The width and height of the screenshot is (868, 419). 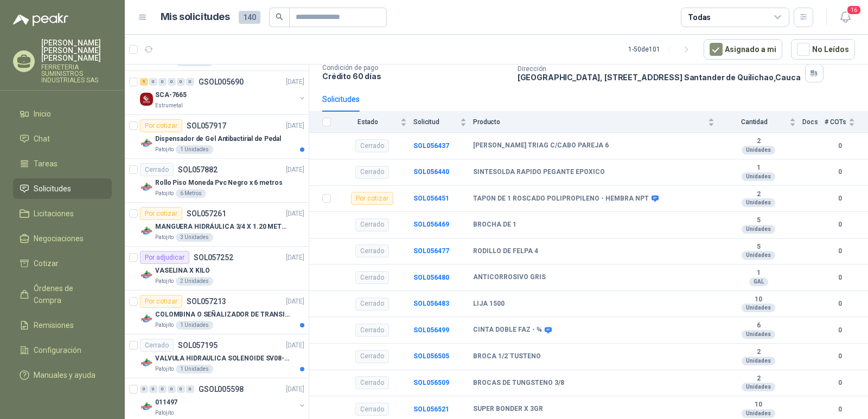 What do you see at coordinates (63, 163) in the screenshot?
I see `a: Tareas` at bounding box center [63, 163].